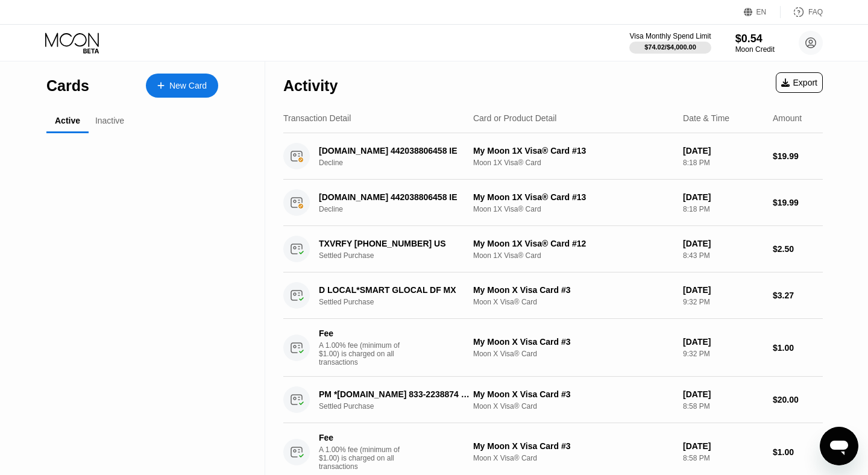 This screenshot has width=868, height=475. Describe the element at coordinates (68, 120) in the screenshot. I see `div: Active` at that location.